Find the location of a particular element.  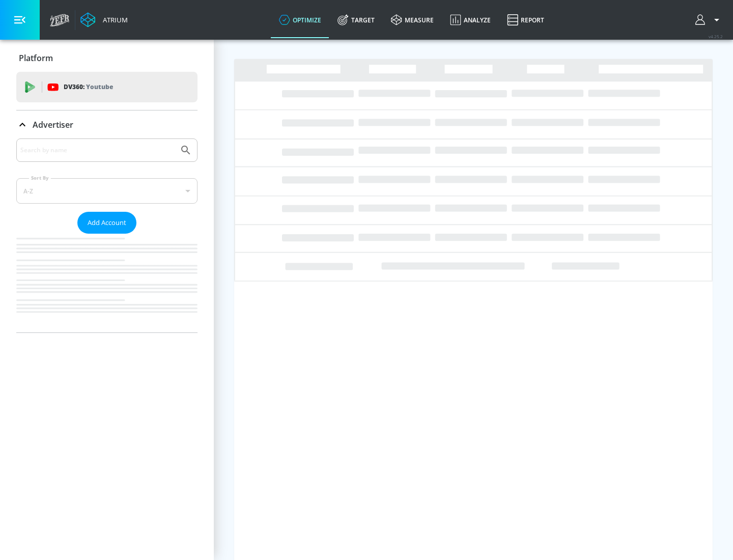

a: Report is located at coordinates (525, 20).